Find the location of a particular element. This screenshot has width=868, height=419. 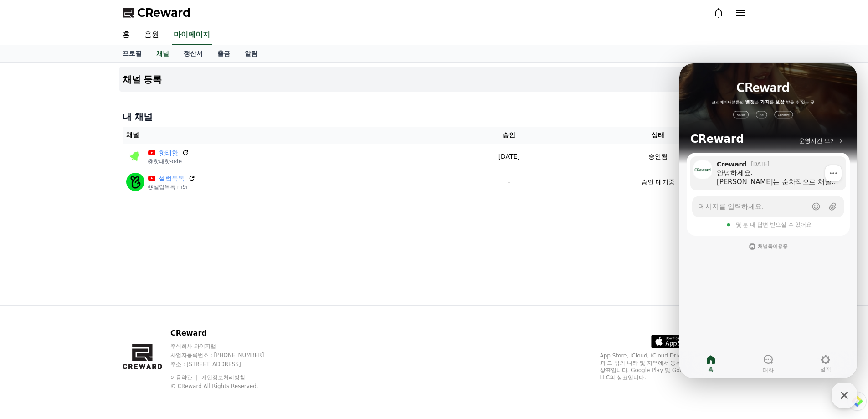

a: 채널 is located at coordinates (163, 54).